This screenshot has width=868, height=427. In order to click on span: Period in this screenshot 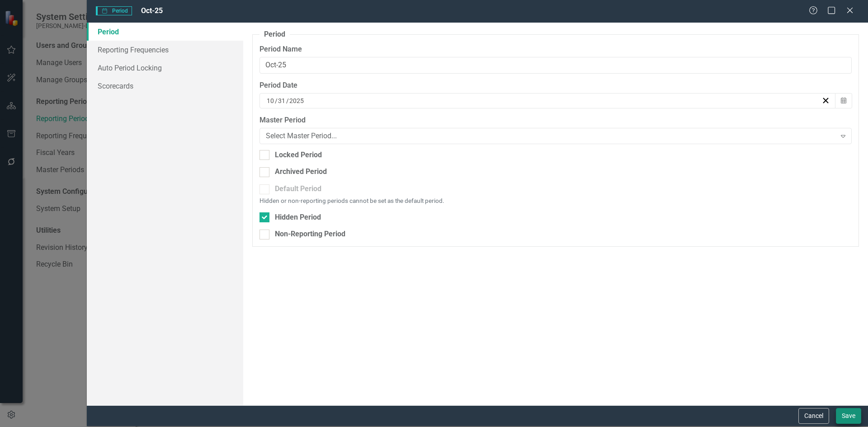, I will do `click(114, 11)`.